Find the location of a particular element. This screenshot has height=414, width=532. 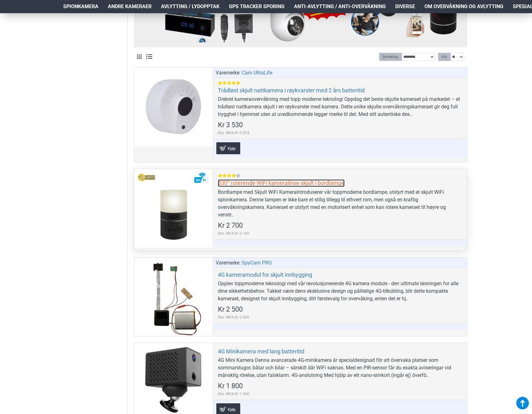

span: Kr 1 800 is located at coordinates (230, 386).